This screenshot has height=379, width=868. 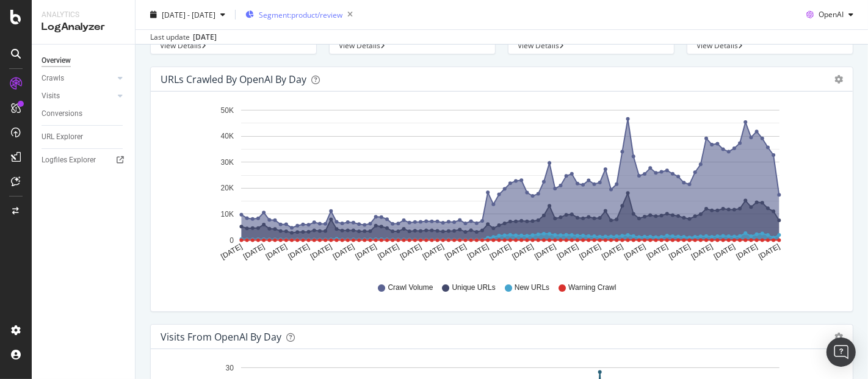 What do you see at coordinates (84, 137) in the screenshot?
I see `a: URL Explorer` at bounding box center [84, 137].